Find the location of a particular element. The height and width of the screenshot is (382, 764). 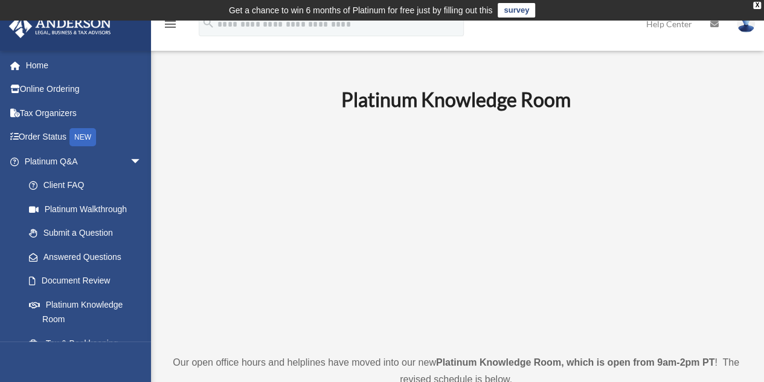

span: arrow_drop_down is located at coordinates (142, 161).